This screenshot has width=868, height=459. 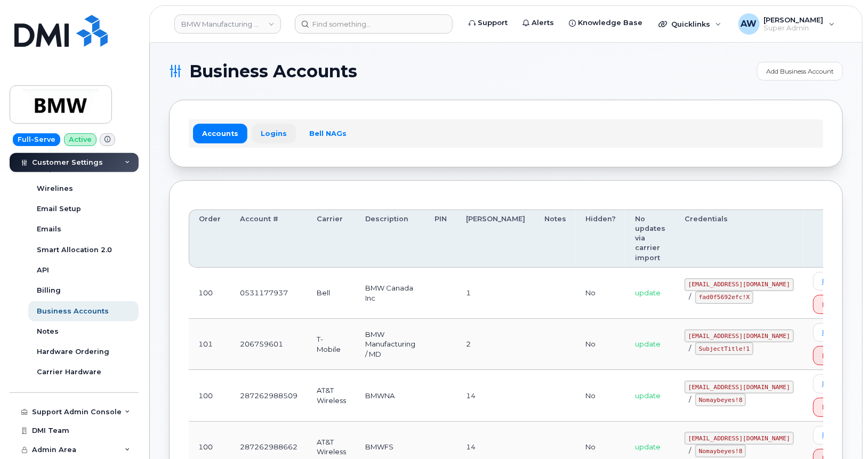 I want to click on td: 1, so click(x=495, y=293).